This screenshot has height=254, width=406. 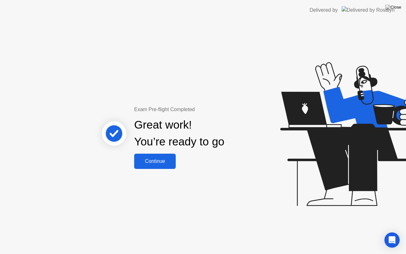 I want to click on button: Continue, so click(x=155, y=161).